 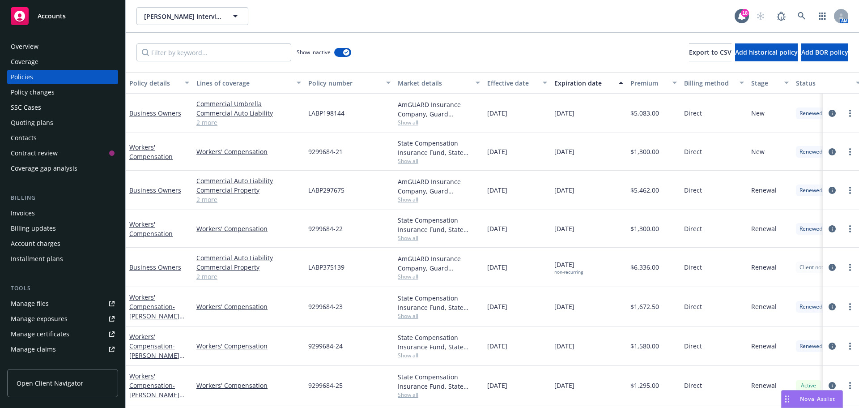 What do you see at coordinates (645, 190) in the screenshot?
I see `span: $5,462.00` at bounding box center [645, 190].